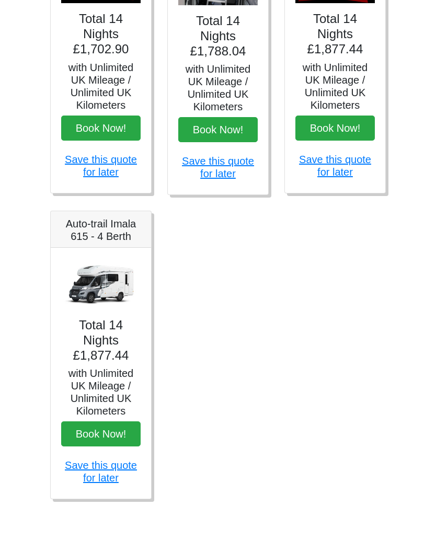 This screenshot has height=540, width=436. Describe the element at coordinates (101, 230) in the screenshot. I see `h5: Auto-trail Imala 615 - 4 Berth` at that location.